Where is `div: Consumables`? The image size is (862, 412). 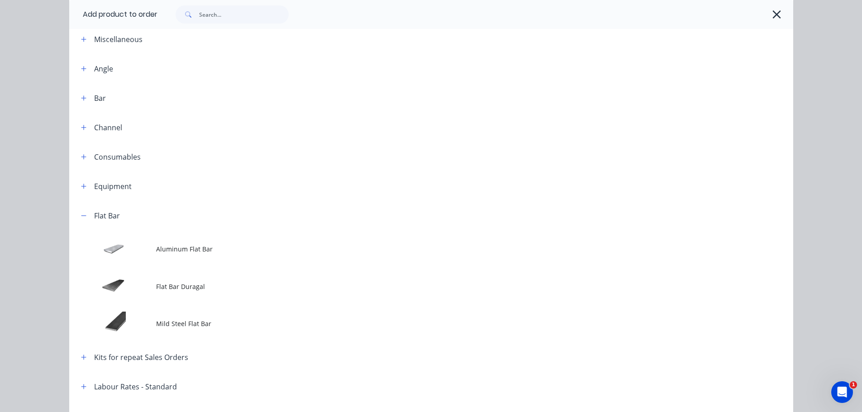
div: Consumables is located at coordinates (117, 157).